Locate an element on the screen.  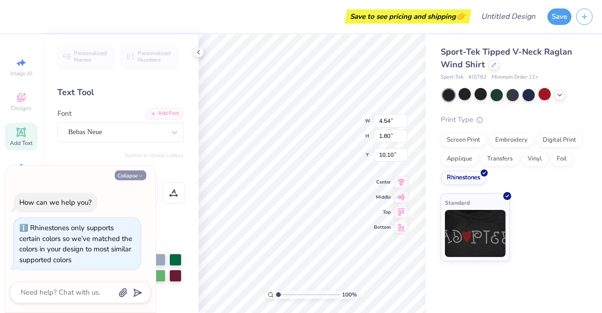
span: # JST62 is located at coordinates (477, 77).